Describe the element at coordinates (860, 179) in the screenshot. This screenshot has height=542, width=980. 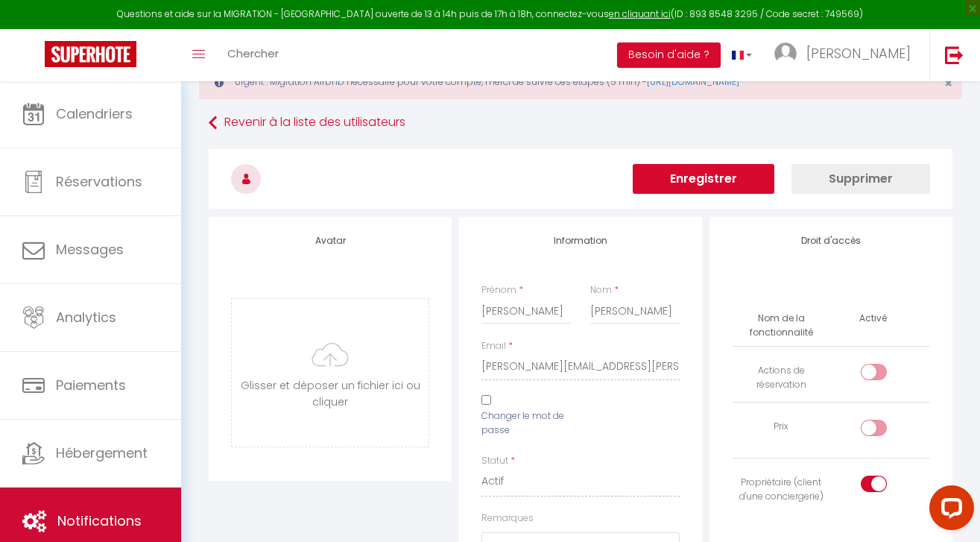
I see `button: Supprimer` at that location.